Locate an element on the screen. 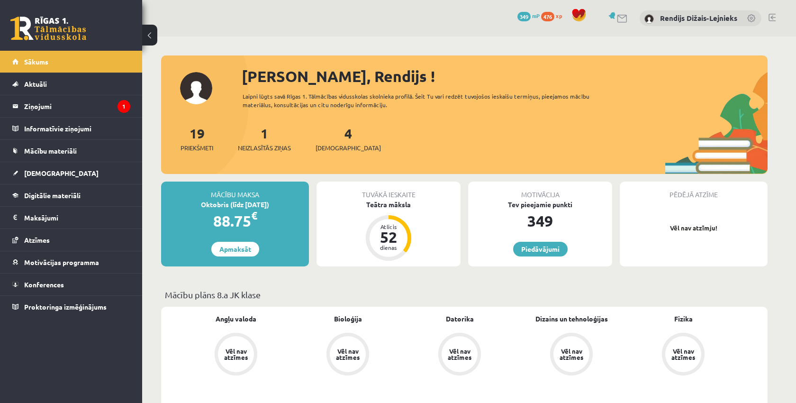 The height and width of the screenshot is (403, 796). p: Vēl nav atzīmju! is located at coordinates (693, 228).